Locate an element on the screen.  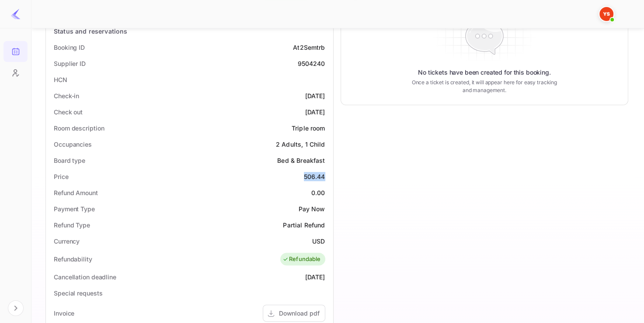
img: Yandex Support is located at coordinates (606, 14).